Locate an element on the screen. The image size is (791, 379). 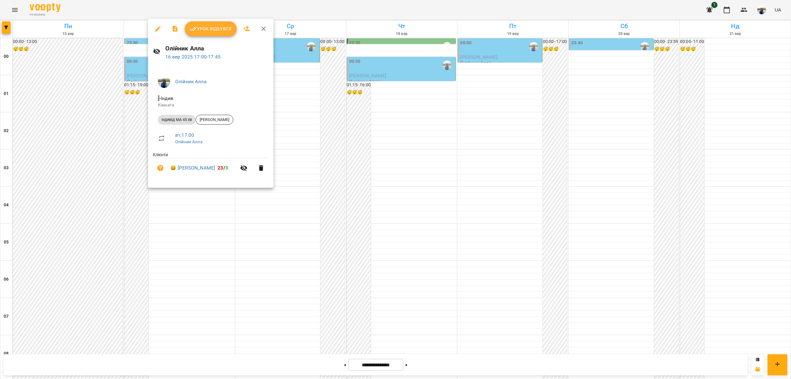
span: 23 is located at coordinates (220, 168).